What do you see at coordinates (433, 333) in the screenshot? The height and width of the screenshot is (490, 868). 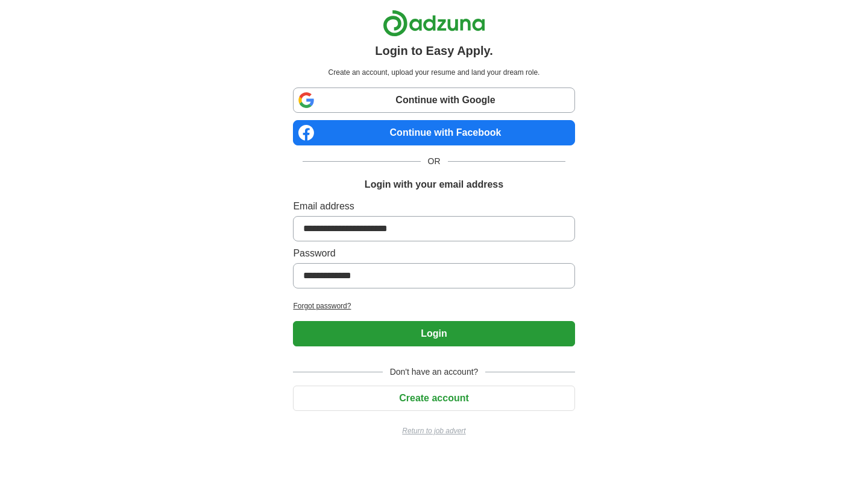 I see `button: Login` at bounding box center [433, 333].